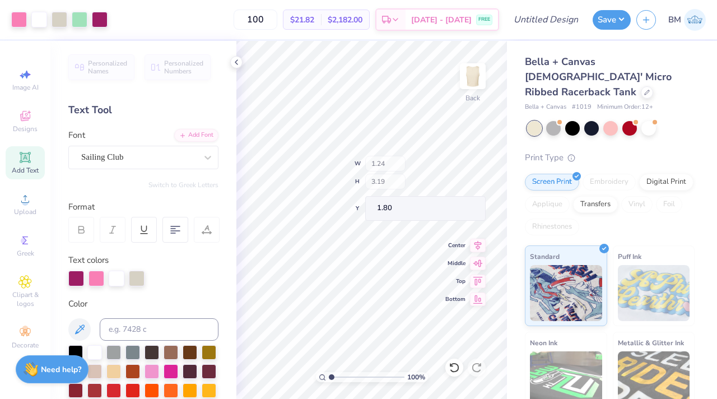 The height and width of the screenshot is (399, 717). What do you see at coordinates (25, 170) in the screenshot?
I see `span: Add Text` at bounding box center [25, 170].